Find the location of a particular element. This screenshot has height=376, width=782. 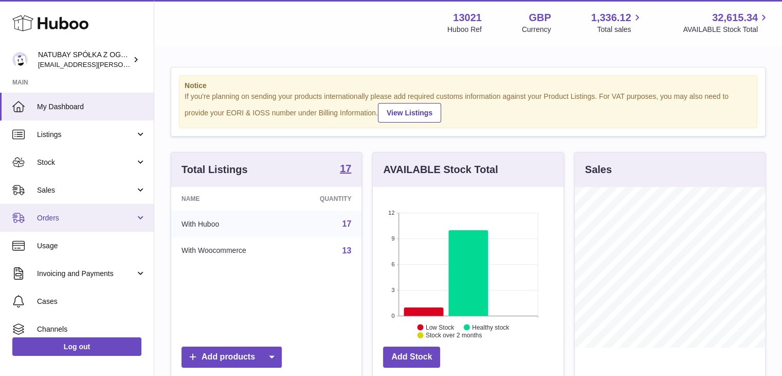

a: Add products is located at coordinates (231, 356).